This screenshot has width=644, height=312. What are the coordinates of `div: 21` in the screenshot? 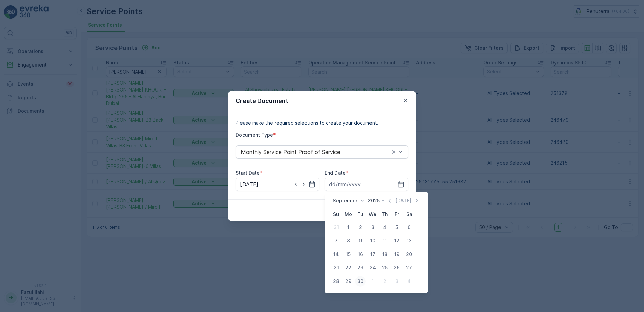 It's located at (336, 268).